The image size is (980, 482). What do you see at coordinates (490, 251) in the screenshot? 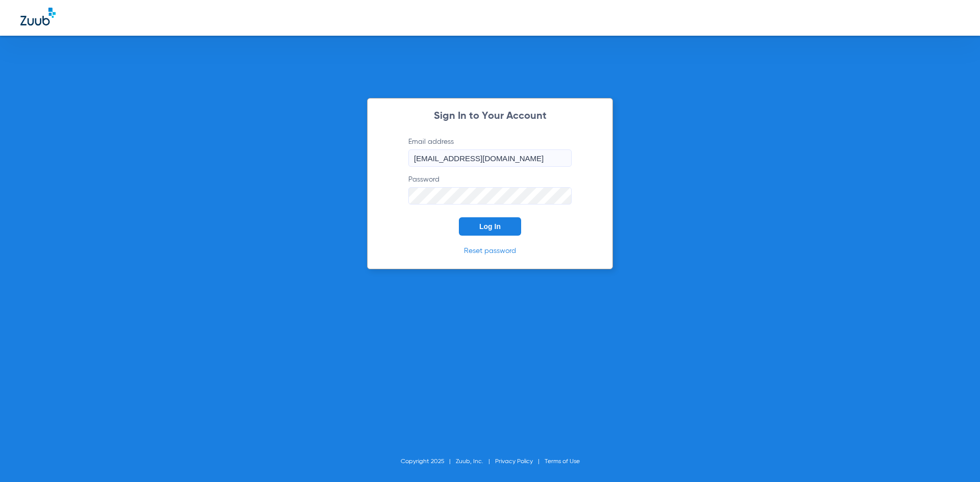
I see `a: Reset password` at bounding box center [490, 251].